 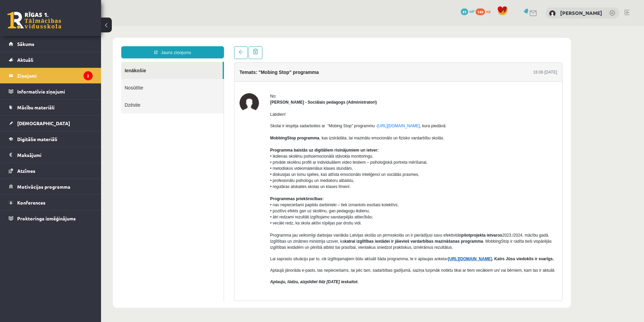 I want to click on span: Motivācijas programma, so click(x=44, y=187).